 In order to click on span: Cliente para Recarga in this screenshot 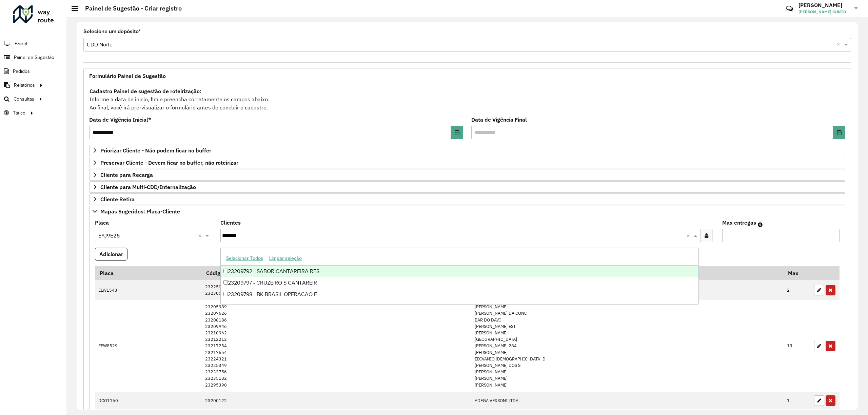, I will do `click(127, 175)`.